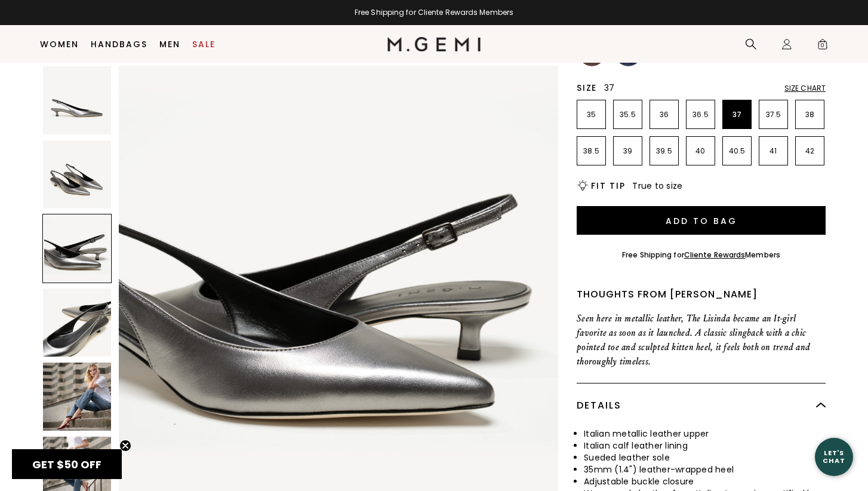  What do you see at coordinates (203, 44) in the screenshot?
I see `a: Sale` at bounding box center [203, 44].